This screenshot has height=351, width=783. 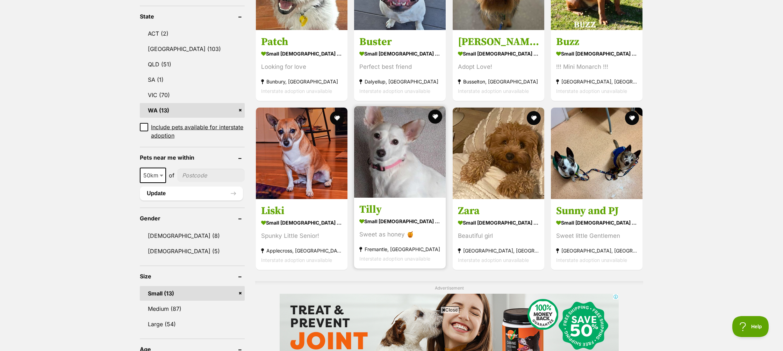 What do you see at coordinates (400, 152) in the screenshot?
I see `img: Tilly - Jack Russell Terrier x Chihuahua Dog` at bounding box center [400, 152].